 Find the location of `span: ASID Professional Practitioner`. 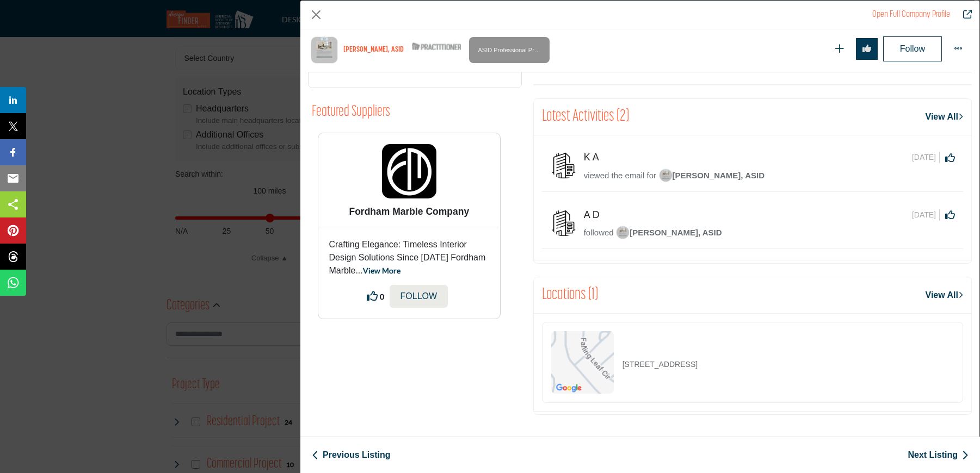

span: ASID Professional Practitioner is located at coordinates (509, 50).